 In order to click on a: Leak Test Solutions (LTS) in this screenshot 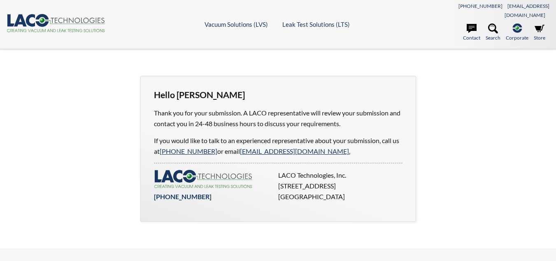, I will do `click(316, 24)`.